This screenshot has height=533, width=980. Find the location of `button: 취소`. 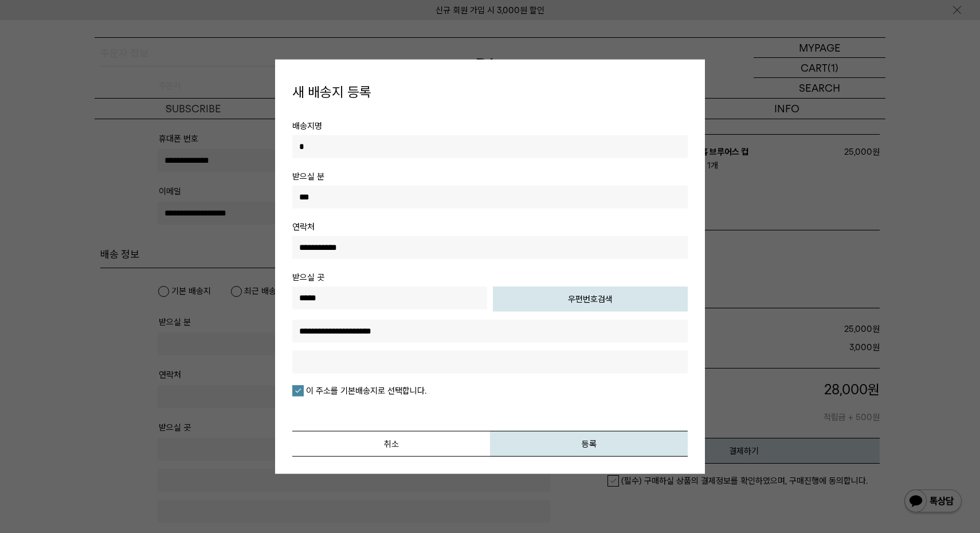

button: 취소 is located at coordinates (391, 443).